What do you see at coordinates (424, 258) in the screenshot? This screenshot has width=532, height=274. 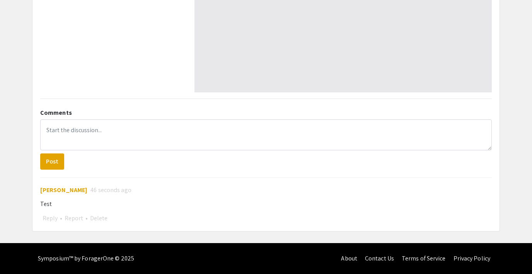 I see `a: Terms of Service` at bounding box center [424, 258].